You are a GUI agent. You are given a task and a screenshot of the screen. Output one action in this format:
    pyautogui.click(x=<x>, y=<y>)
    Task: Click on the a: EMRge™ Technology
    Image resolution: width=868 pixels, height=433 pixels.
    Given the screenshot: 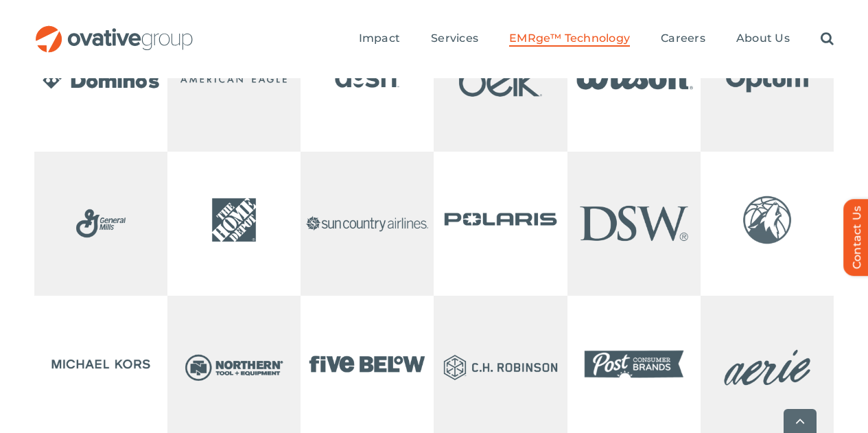 What is the action you would take?
    pyautogui.click(x=570, y=40)
    